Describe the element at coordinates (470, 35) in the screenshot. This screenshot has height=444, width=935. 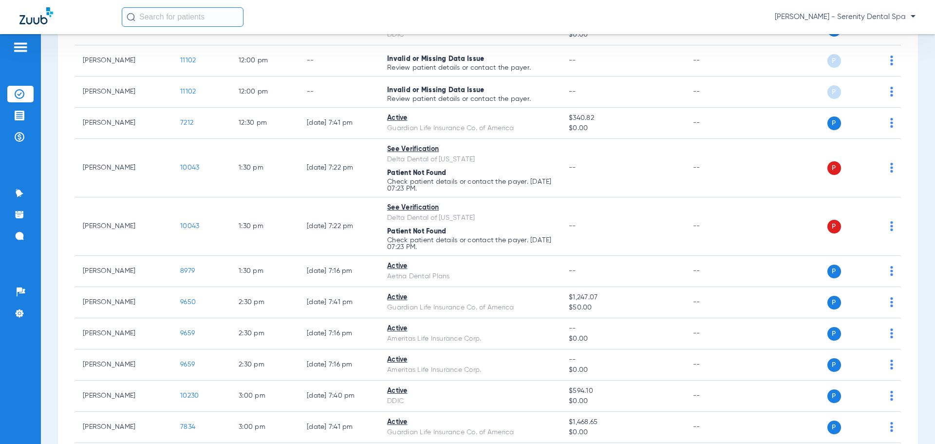
I see `div: DDIC` at that location.